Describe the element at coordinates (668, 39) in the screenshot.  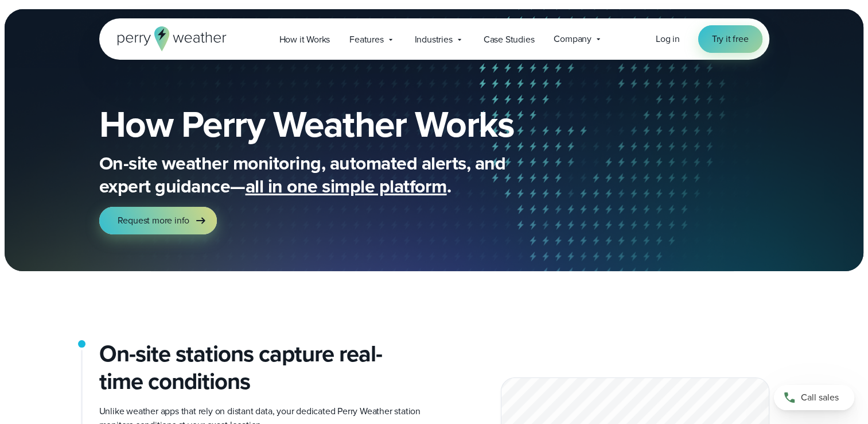
I see `span: Log in` at that location.